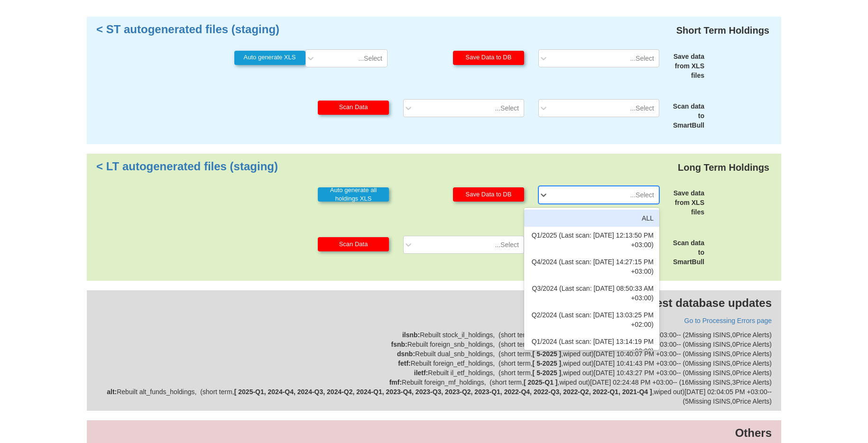 This screenshot has height=443, width=868. What do you see at coordinates (353, 195) in the screenshot?
I see `button: Auto generate all holdings XLS` at bounding box center [353, 195].